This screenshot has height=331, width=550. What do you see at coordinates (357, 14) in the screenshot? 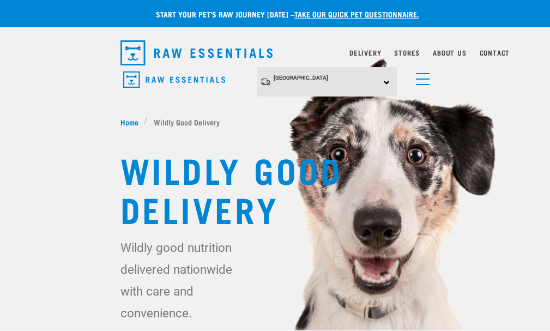
I see `a: take our quick pet questionnaire.` at bounding box center [357, 14].